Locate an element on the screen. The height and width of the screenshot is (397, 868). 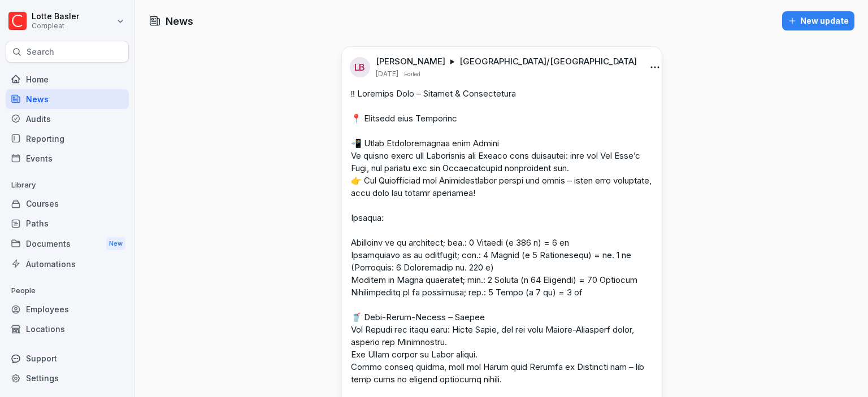
button: New update is located at coordinates (818, 21).